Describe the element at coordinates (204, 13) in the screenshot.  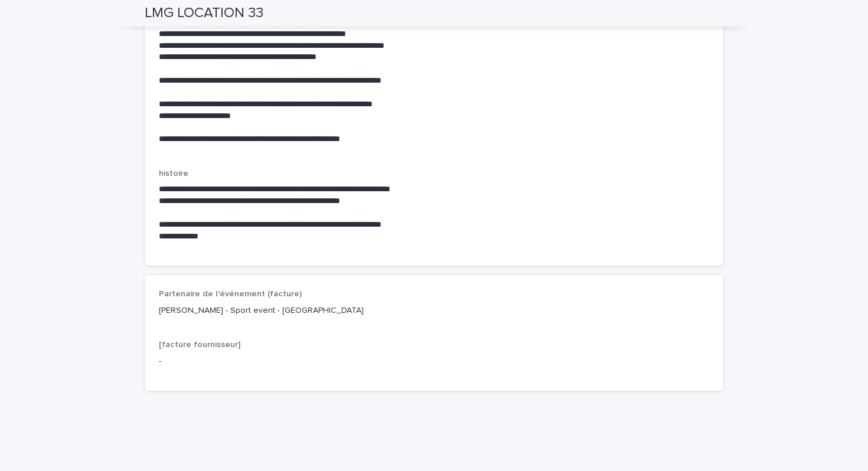
I see `h2: LMG LOCATION 33` at that location.